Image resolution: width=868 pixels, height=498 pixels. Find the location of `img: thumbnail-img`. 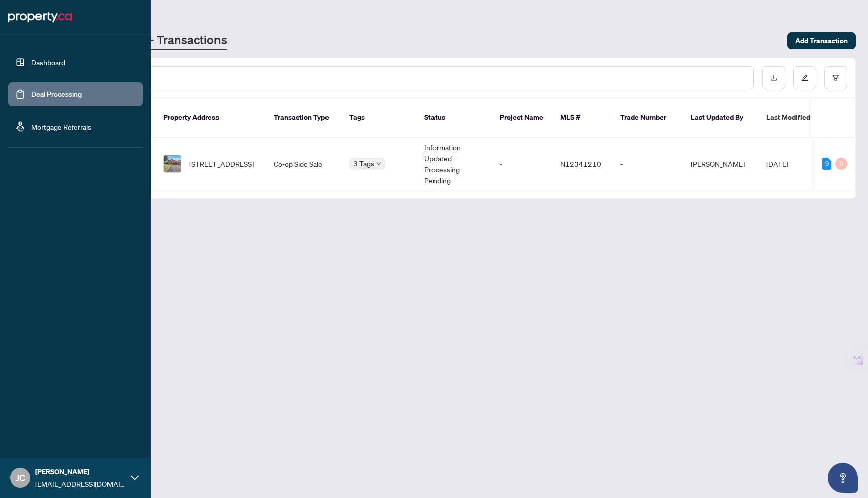

img: thumbnail-img is located at coordinates (172, 164).